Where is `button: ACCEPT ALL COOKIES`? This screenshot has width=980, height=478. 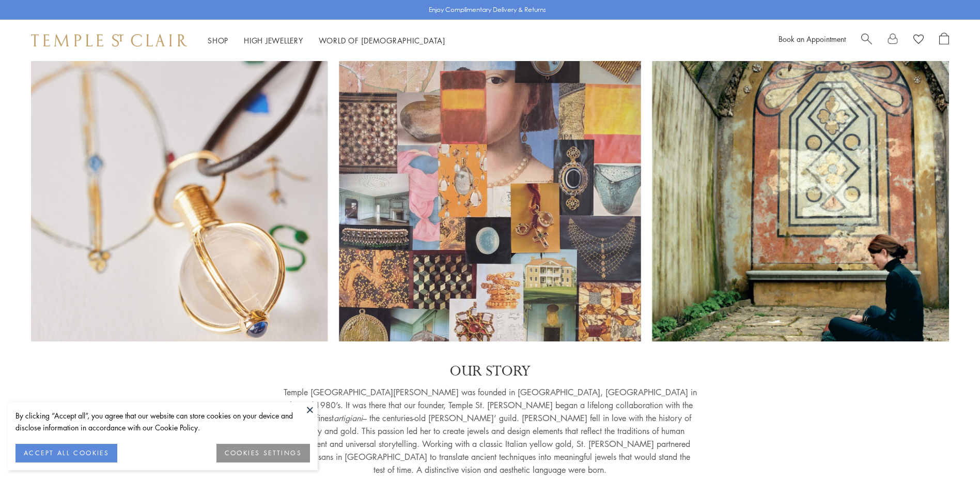 button: ACCEPT ALL COOKIES is located at coordinates (66, 453).